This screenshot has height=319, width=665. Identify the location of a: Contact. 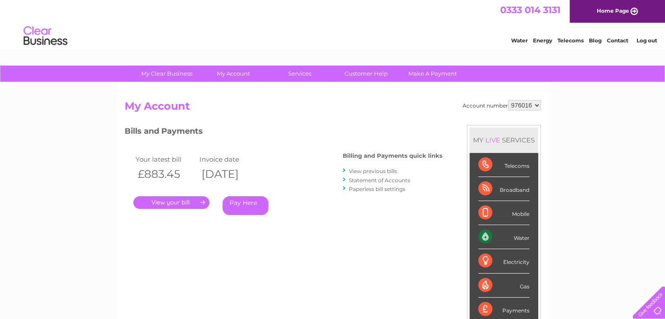
(617, 40).